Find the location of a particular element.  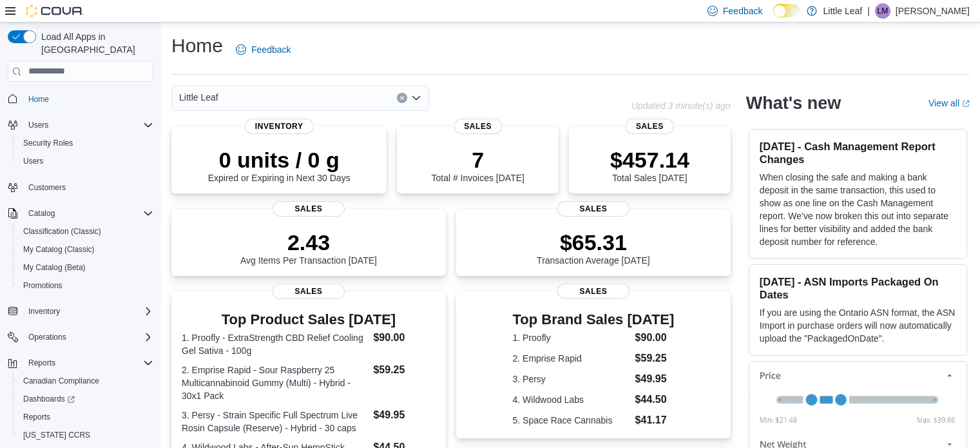

a: Customers is located at coordinates (47, 188).